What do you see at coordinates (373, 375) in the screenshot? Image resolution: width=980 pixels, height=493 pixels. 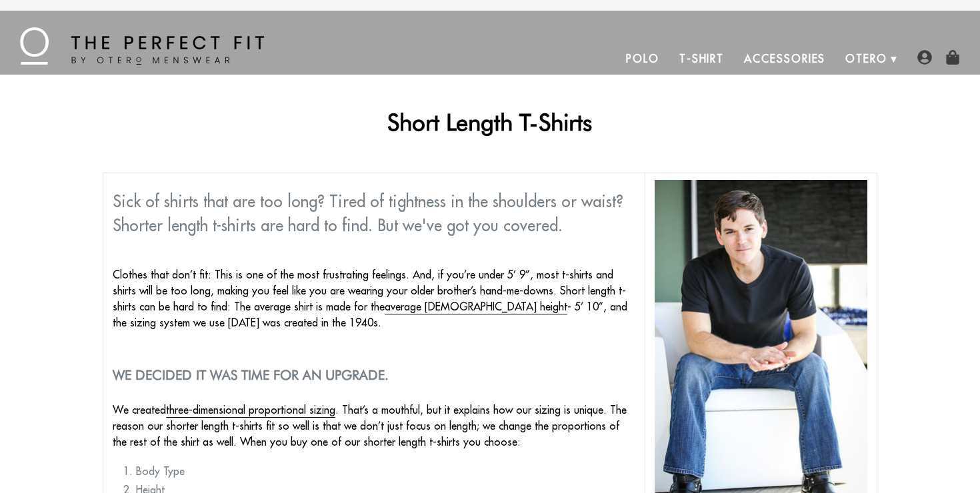 I see `h2: We decided it was time for an upgrade.` at bounding box center [373, 375].